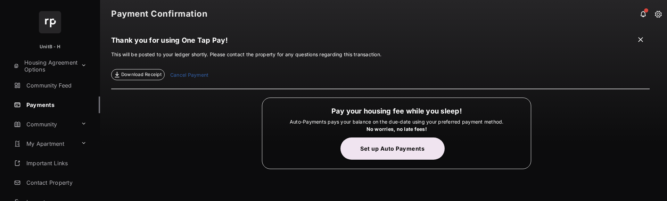  I want to click on a: Cancel Payment, so click(189, 76).